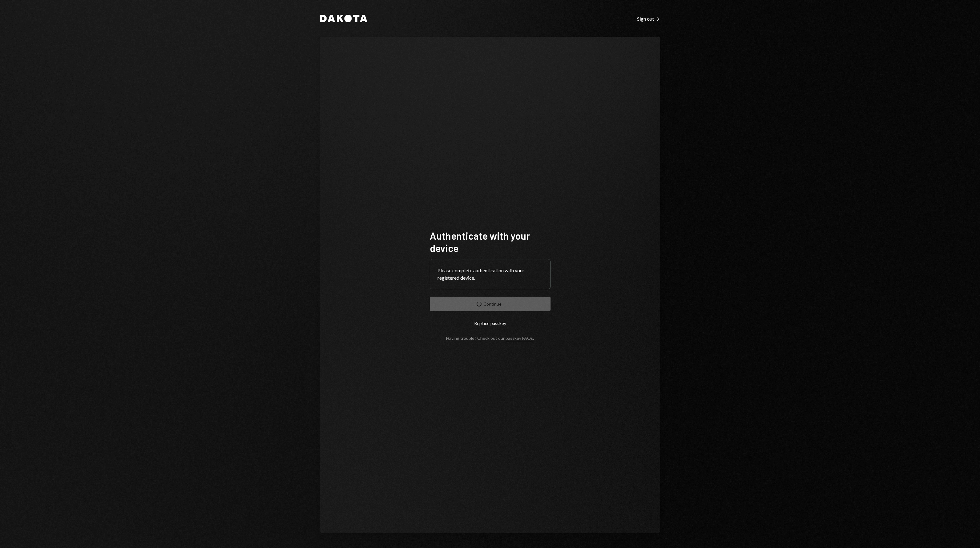 The width and height of the screenshot is (980, 548). What do you see at coordinates (648, 19) in the screenshot?
I see `div: Sign out` at bounding box center [648, 19].